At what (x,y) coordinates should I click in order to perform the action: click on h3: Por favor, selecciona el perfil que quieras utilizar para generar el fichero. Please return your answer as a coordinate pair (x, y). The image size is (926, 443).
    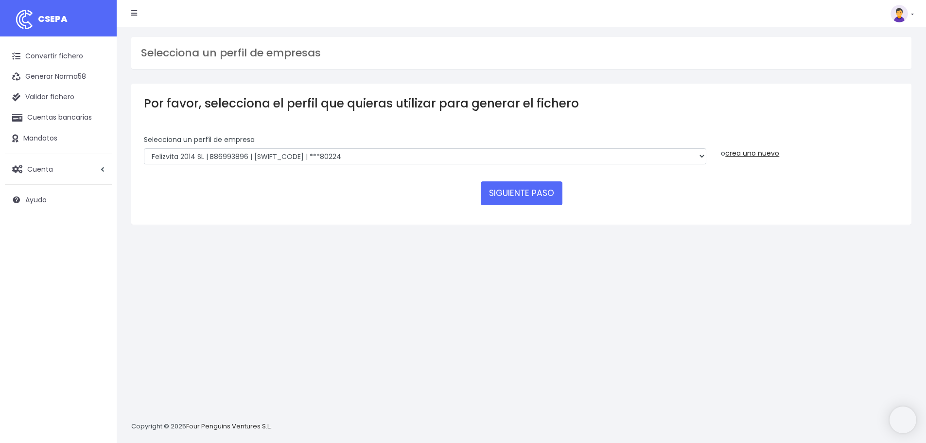
    Looking at the image, I should click on (521, 103).